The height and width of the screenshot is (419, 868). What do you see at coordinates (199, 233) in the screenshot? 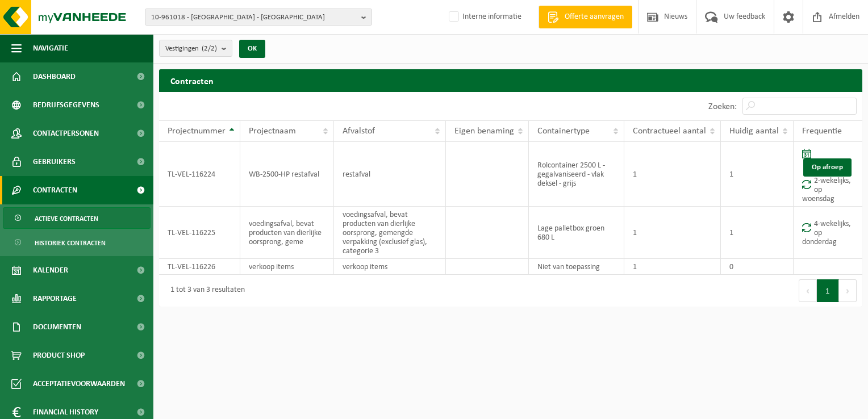
I see `td: TL-VEL-116225` at bounding box center [199, 233].